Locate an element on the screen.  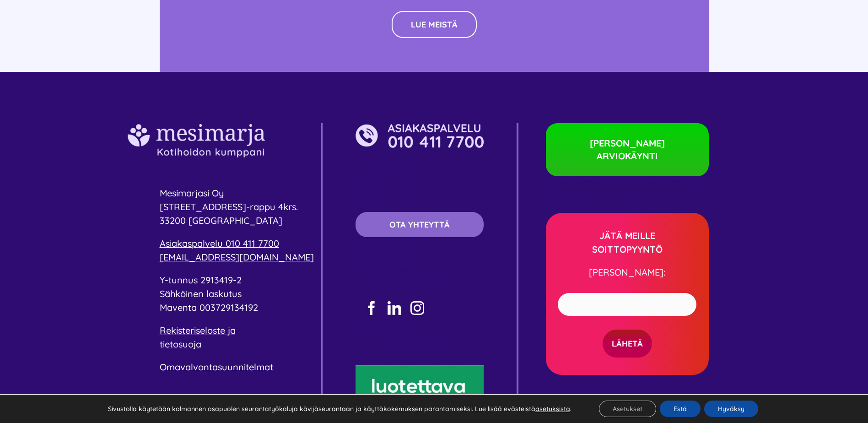
form: Yhteydenottolomake is located at coordinates (627, 323).